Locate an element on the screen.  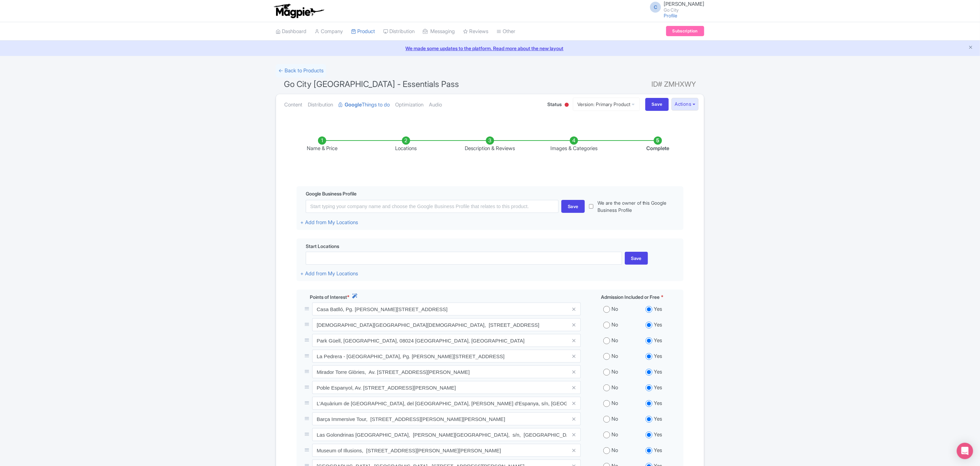
a: Subscription is located at coordinates (685, 31).